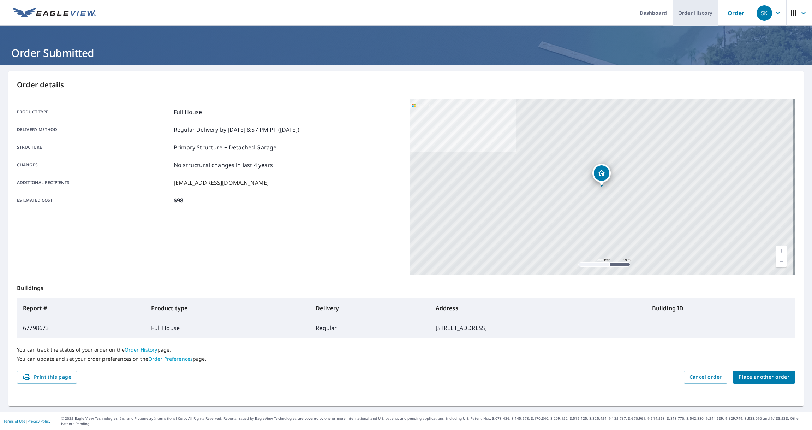  Describe the element at coordinates (406, 85) in the screenshot. I see `p: Order details` at that location.